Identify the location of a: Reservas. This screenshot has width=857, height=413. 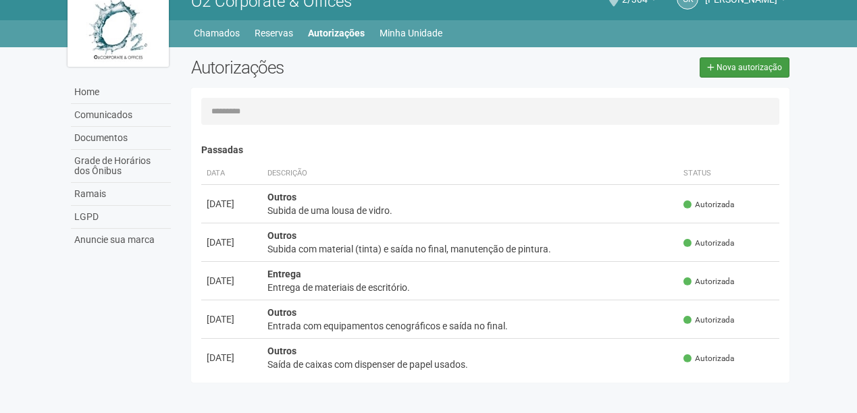
(274, 33).